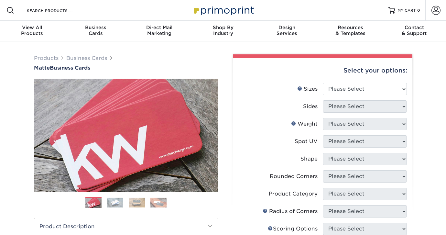 The height and width of the screenshot is (235, 446). I want to click on img: Matte 01, so click(126, 135).